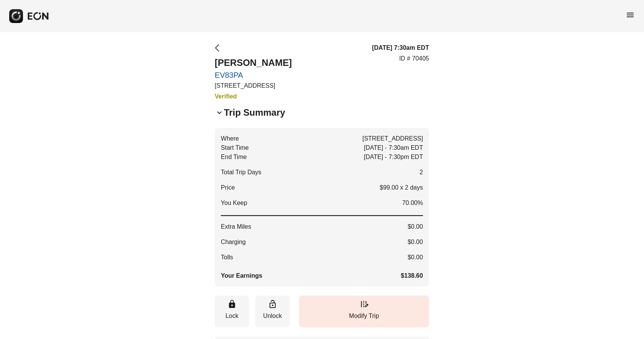 The width and height of the screenshot is (644, 339). What do you see at coordinates (413, 203) in the screenshot?
I see `span: 70.00%` at bounding box center [413, 203].